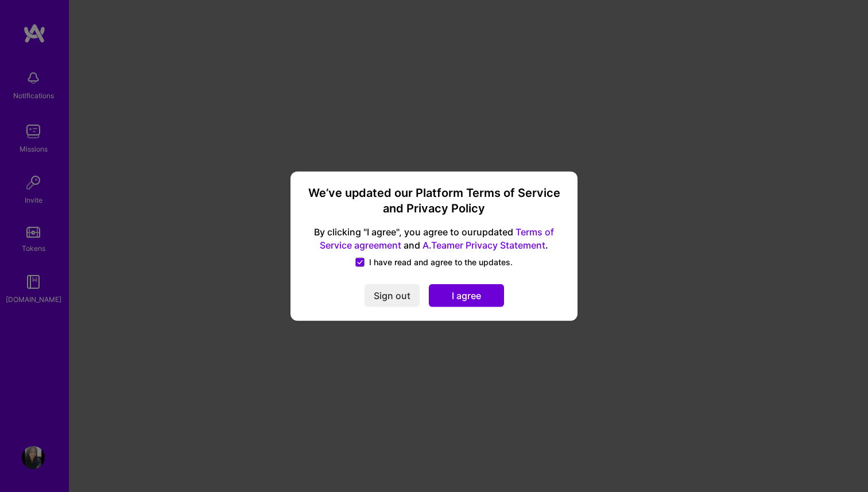 This screenshot has height=492, width=868. Describe the element at coordinates (437, 238) in the screenshot. I see `a: Terms of Service agreement` at that location.